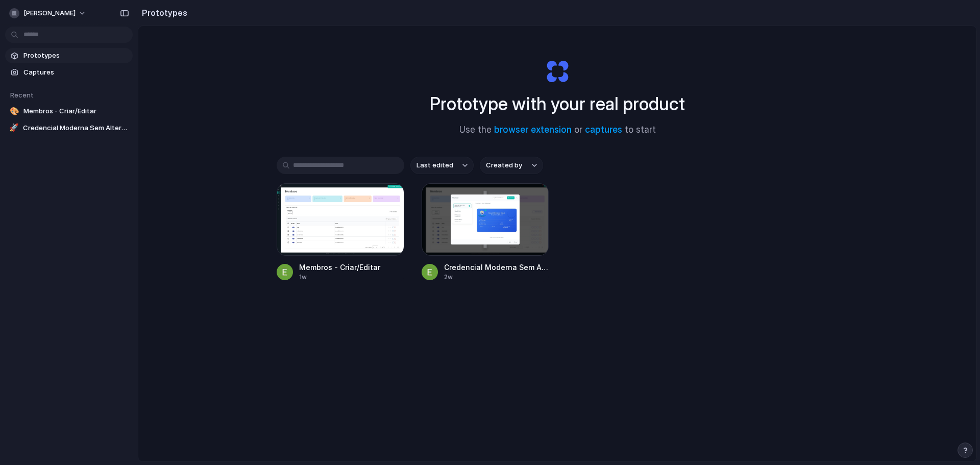  What do you see at coordinates (435, 165) in the screenshot?
I see `span: Last edited` at bounding box center [435, 165].